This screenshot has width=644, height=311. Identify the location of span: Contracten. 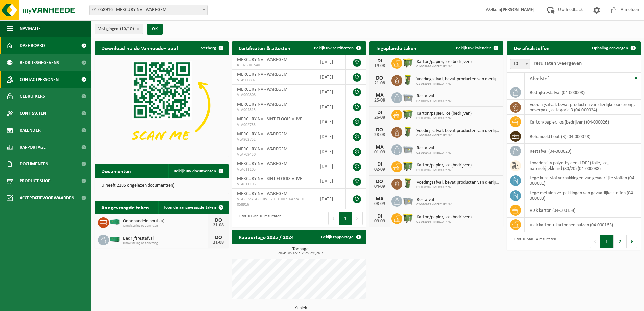
(33, 113).